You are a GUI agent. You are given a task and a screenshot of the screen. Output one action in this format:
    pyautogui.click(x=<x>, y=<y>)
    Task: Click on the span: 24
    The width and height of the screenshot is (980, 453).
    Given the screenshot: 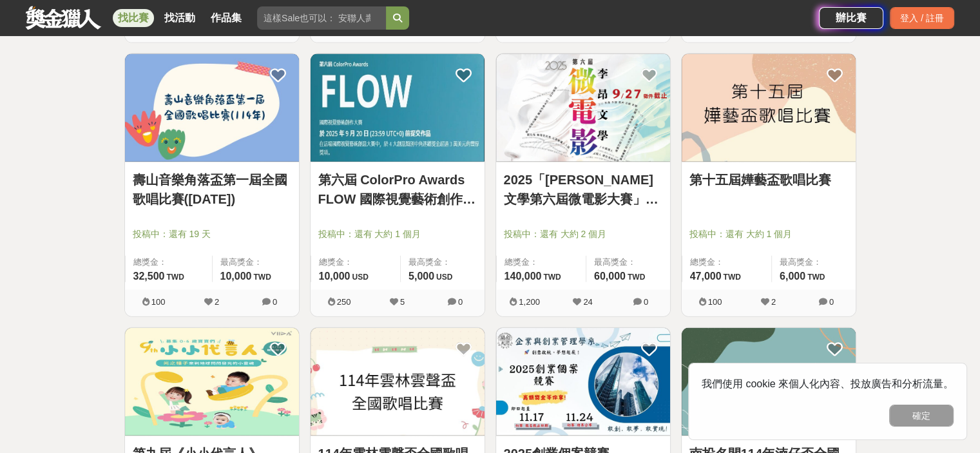 What is the action you would take?
    pyautogui.click(x=588, y=301)
    